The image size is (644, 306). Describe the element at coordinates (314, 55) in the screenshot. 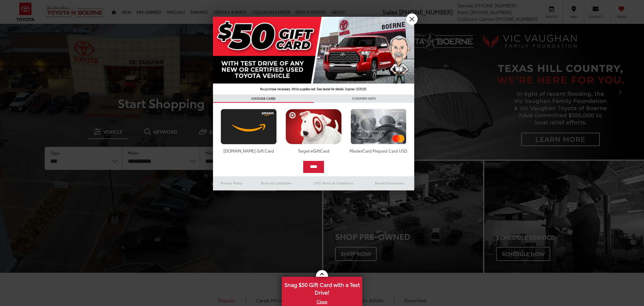

I see `img: 42635_top_851395.jpg` at that location.